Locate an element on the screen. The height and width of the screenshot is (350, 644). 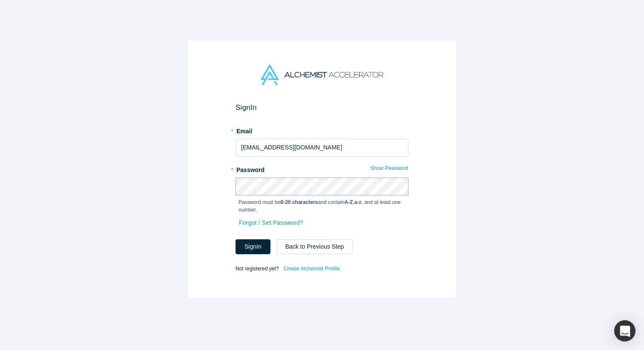
button: Back to Previous Step is located at coordinates (315, 246).